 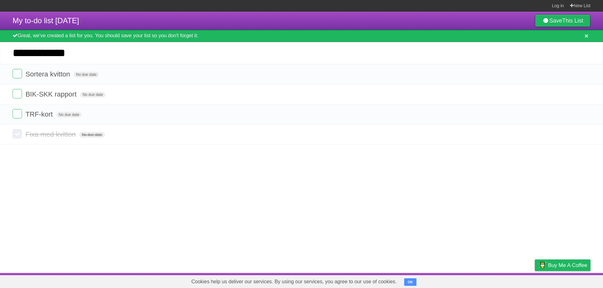 What do you see at coordinates (570, 281) in the screenshot?
I see `a: Suggest a feature` at bounding box center [570, 281].